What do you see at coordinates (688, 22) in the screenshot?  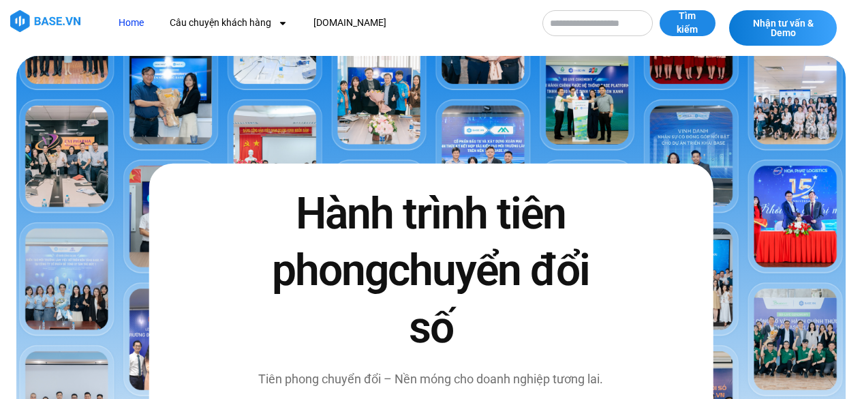 I see `span: Tìm kiếm` at bounding box center [688, 22].